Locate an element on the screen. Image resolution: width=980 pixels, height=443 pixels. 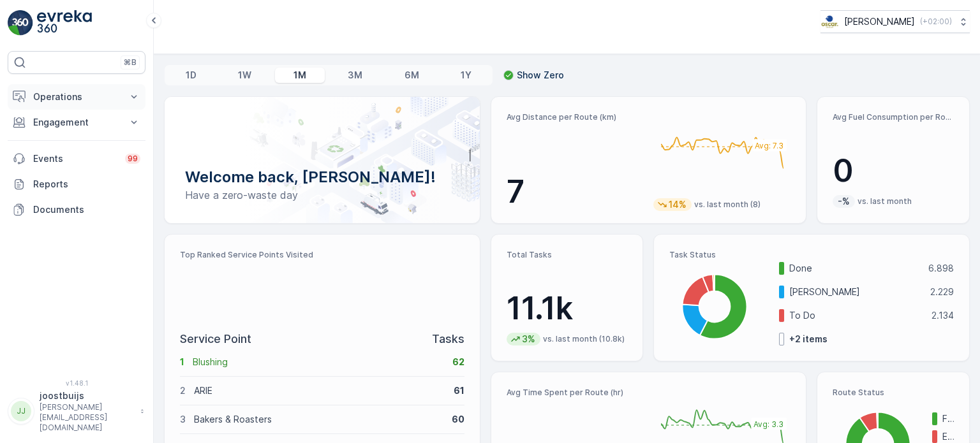
p: Done is located at coordinates (854, 268).